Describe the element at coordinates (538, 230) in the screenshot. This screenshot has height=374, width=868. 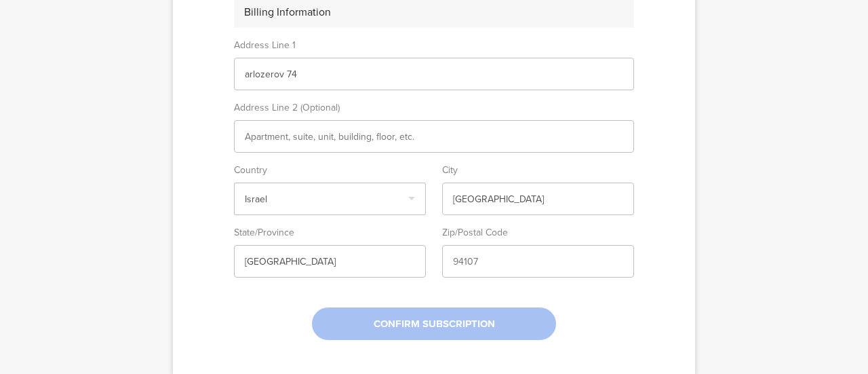
I see `sg-form-field-title: Zip/Postal Code` at that location.